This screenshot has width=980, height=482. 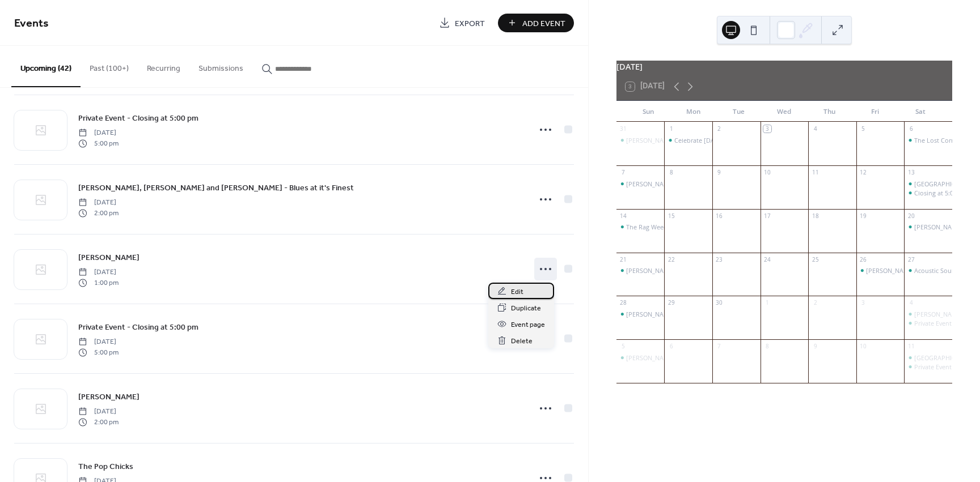 What do you see at coordinates (830, 112) in the screenshot?
I see `div: Thu` at bounding box center [830, 112].